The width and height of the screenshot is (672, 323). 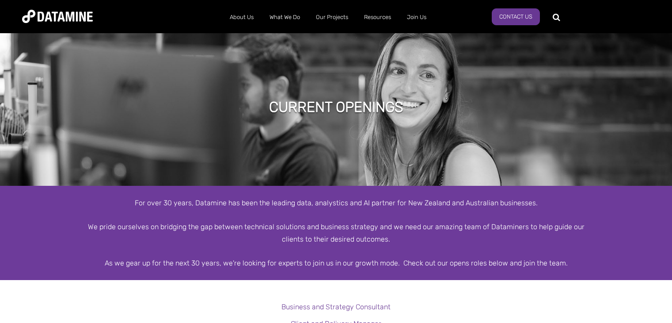 What do you see at coordinates (336, 262) in the screenshot?
I see `div: As we gear up for the next 30 years, we're looking for experts to join us in our growth mode. Che...` at bounding box center [336, 262].